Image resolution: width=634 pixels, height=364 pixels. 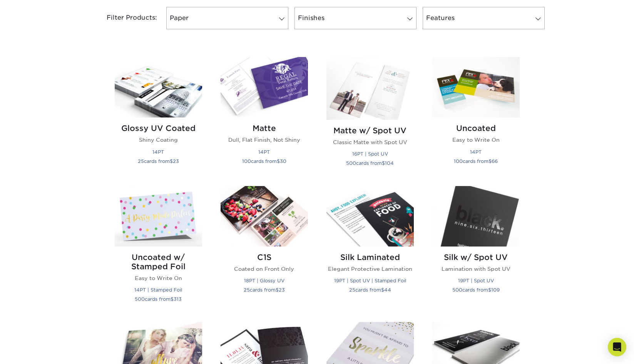 I want to click on h2: Silk w/ Spot UV, so click(x=476, y=257).